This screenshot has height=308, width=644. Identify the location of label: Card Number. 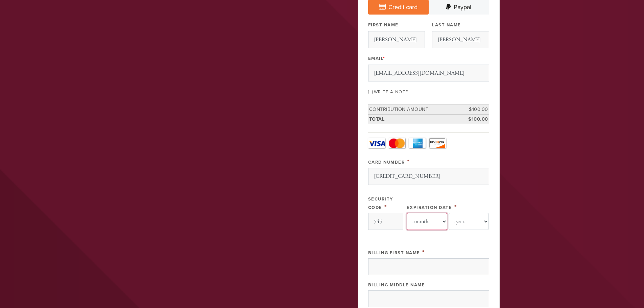
(387, 162).